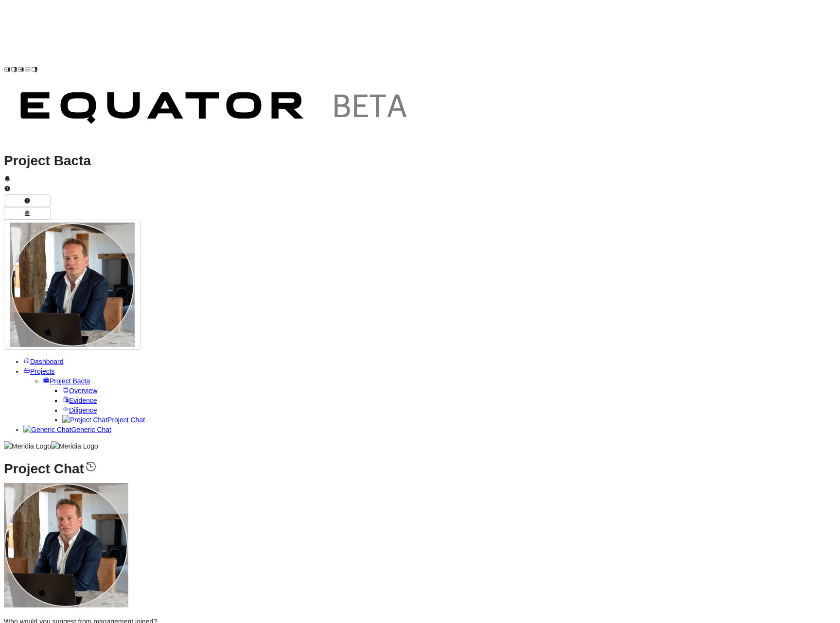 Image resolution: width=840 pixels, height=623 pixels. Describe the element at coordinates (80, 391) in the screenshot. I see `a: Overview` at that location.